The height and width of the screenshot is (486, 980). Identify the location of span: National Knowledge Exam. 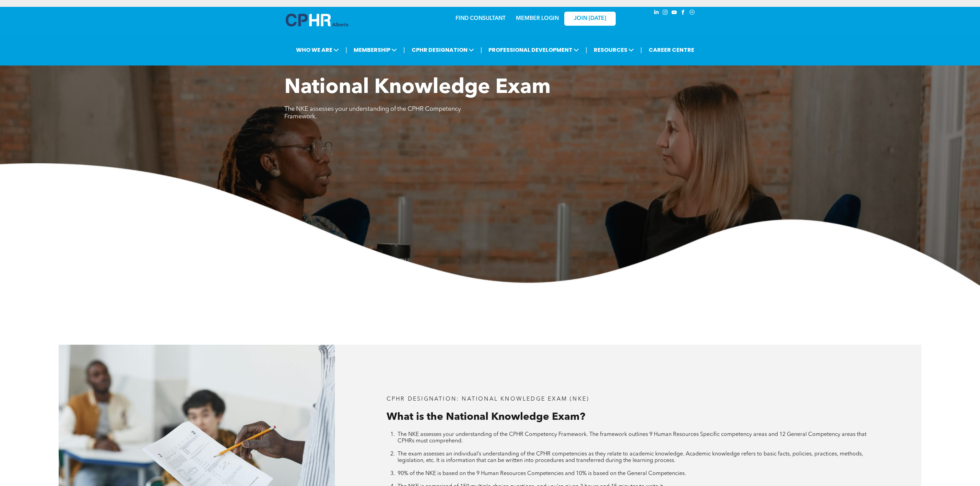
(417, 87).